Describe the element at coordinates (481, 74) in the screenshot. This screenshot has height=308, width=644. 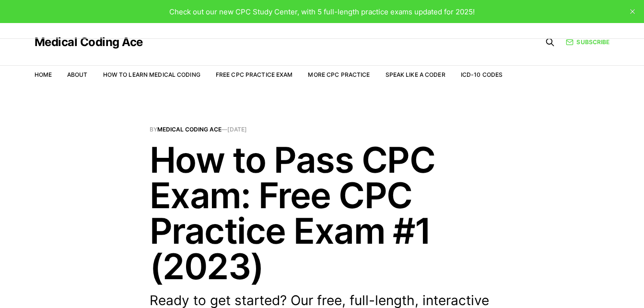
I see `a: ICD-10 Codes` at that location.